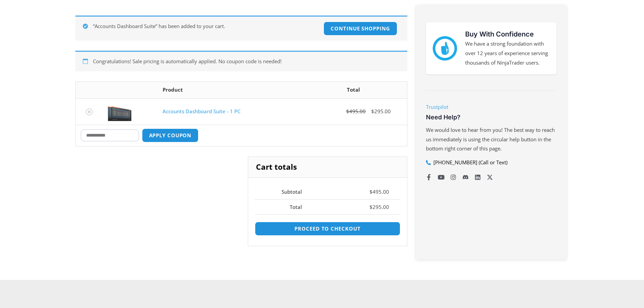 This screenshot has height=308, width=644. I want to click on h3: Buy With Confidence, so click(508, 34).